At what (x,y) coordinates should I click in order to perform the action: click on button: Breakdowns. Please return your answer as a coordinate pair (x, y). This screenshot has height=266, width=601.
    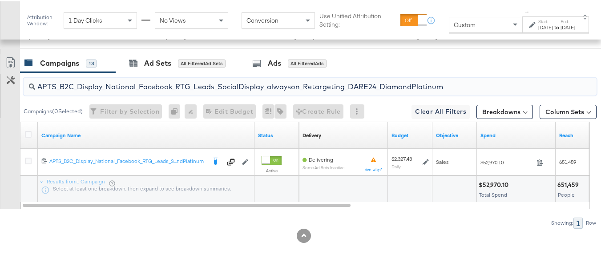
    Looking at the image, I should click on (504, 111).